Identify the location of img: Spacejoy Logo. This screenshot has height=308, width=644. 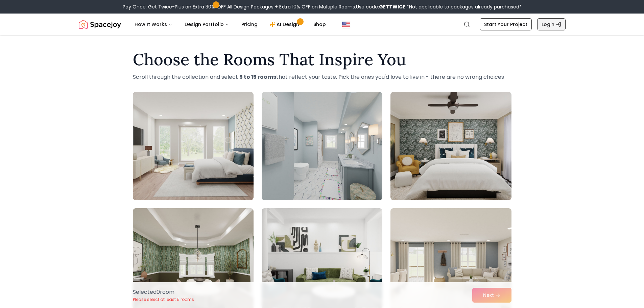
(99, 24).